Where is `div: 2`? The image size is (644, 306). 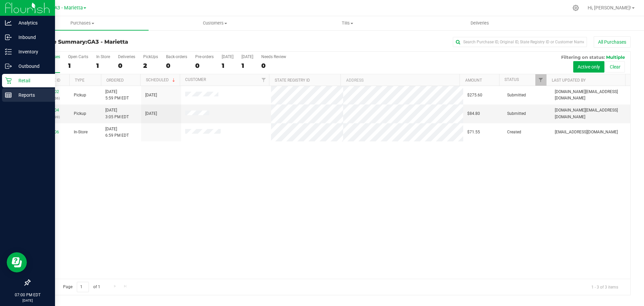
div: 2 is located at coordinates (151, 65).